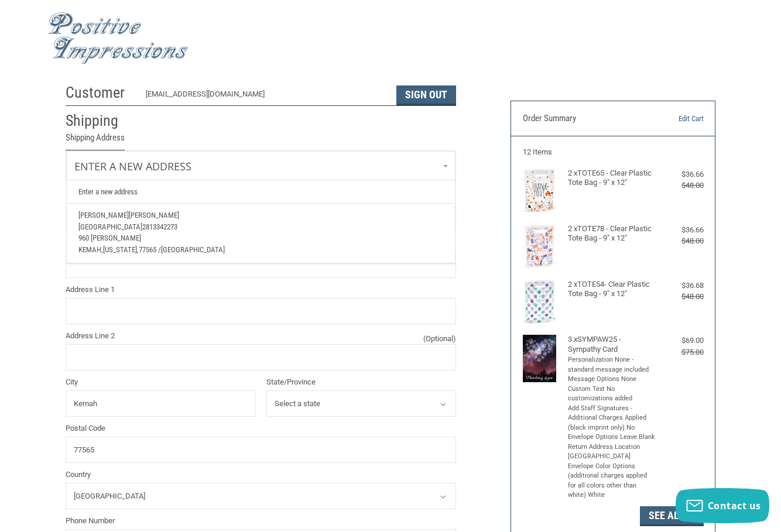 The image size is (781, 532). What do you see at coordinates (100, 93) in the screenshot?
I see `h2: Customer` at bounding box center [100, 93].